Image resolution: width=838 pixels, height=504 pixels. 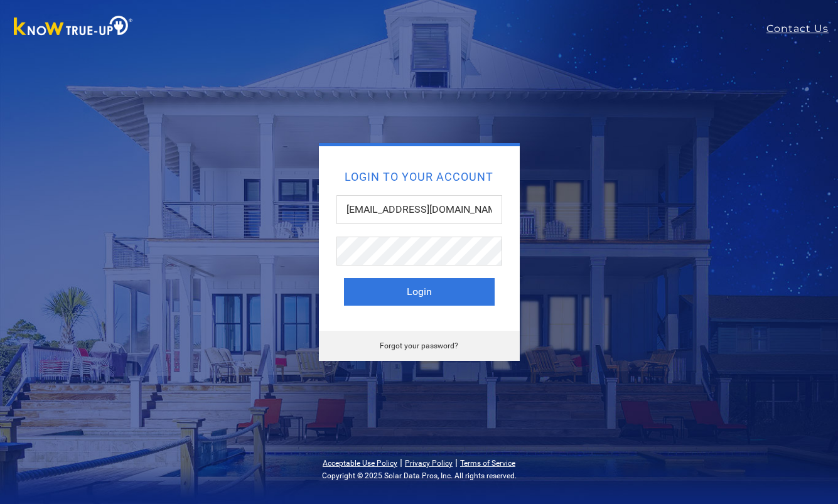 I want to click on button: Login, so click(x=420, y=292).